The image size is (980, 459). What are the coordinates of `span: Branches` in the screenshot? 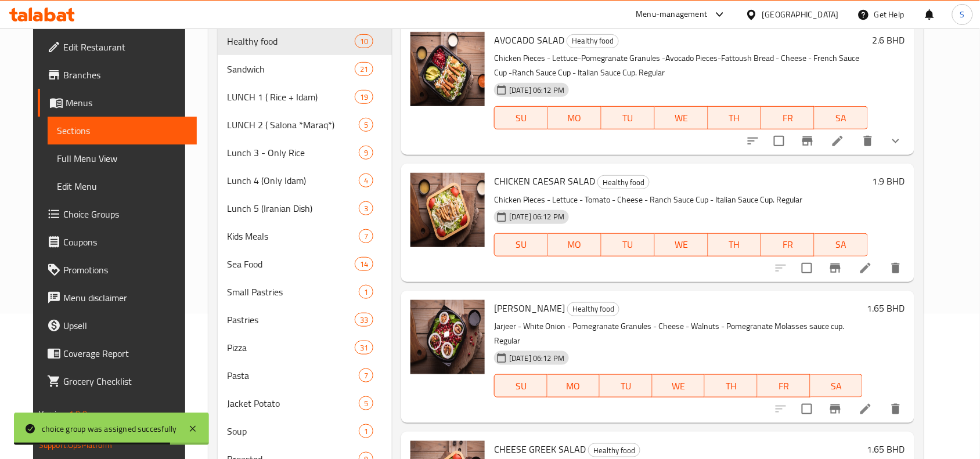 It's located at (125, 75).